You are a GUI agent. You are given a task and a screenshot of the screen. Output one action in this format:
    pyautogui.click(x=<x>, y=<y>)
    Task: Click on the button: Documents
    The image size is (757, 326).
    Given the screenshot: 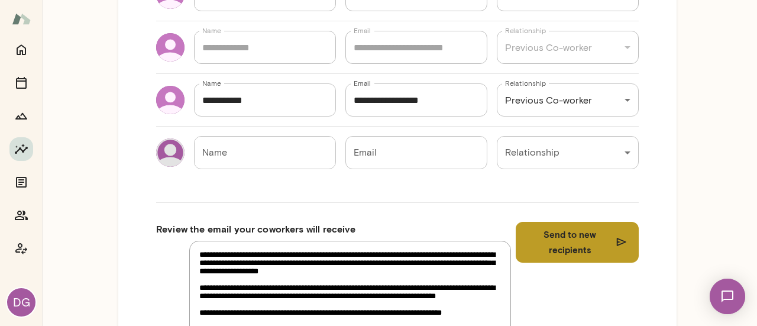 What is the action you would take?
    pyautogui.click(x=21, y=182)
    